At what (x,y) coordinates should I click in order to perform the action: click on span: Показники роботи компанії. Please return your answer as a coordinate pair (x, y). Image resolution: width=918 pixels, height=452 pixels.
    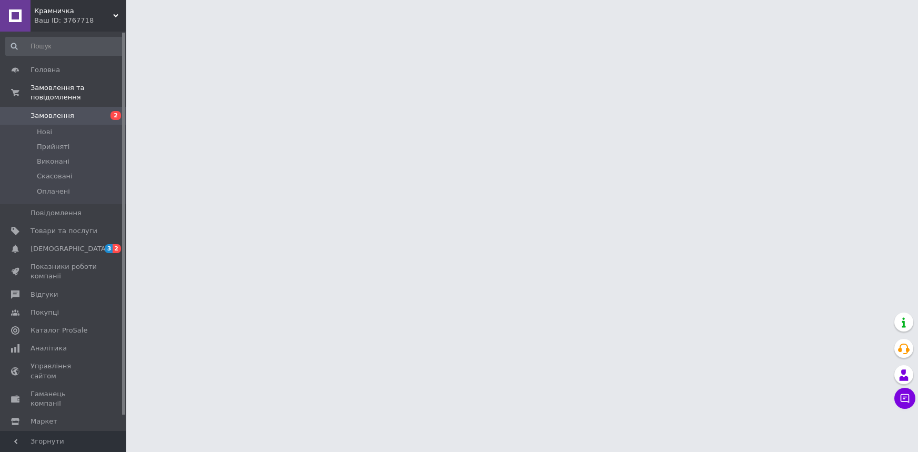
    Looking at the image, I should click on (64, 271).